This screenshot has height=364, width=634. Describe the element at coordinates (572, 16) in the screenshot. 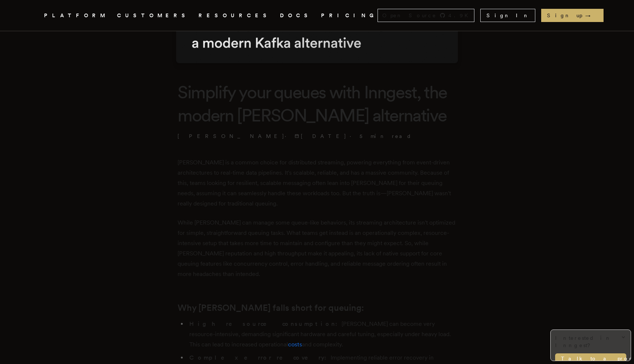

I see `a: Sign up` at that location.